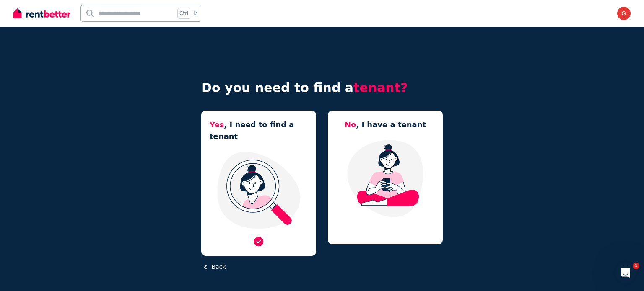 This screenshot has width=644, height=291. Describe the element at coordinates (386, 179) in the screenshot. I see `img: Manage my property` at that location.